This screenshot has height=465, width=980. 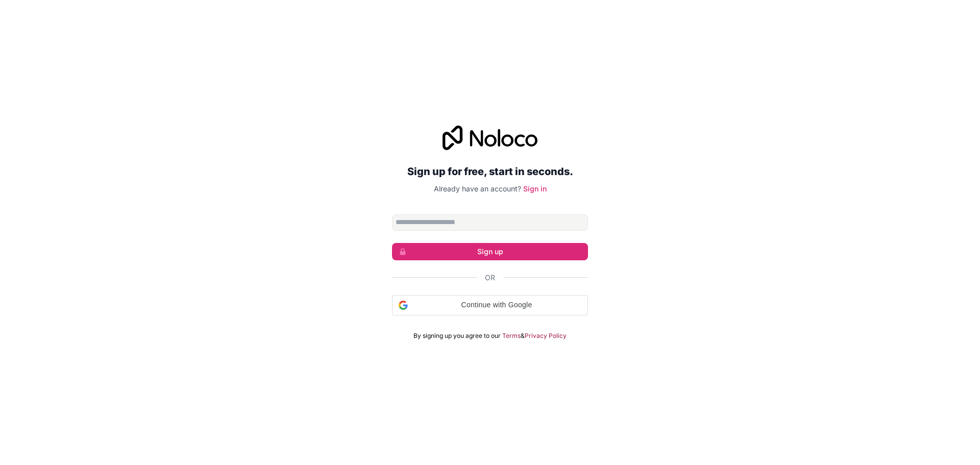 What do you see at coordinates (512, 336) in the screenshot?
I see `a: Terms` at bounding box center [512, 336].